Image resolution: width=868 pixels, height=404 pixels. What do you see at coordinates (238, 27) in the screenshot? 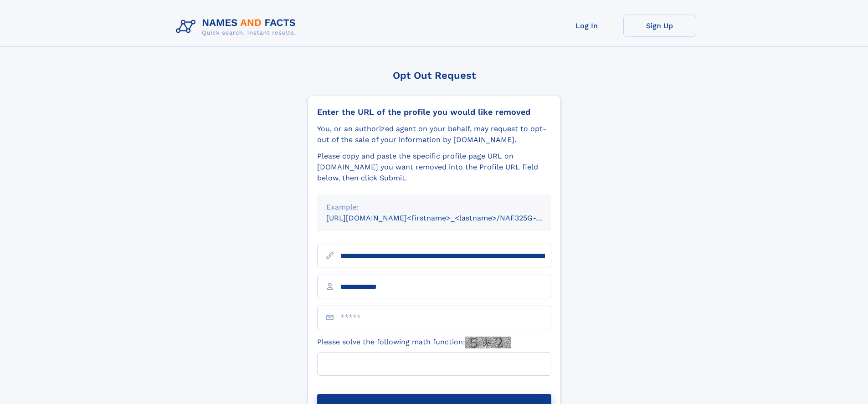
I see `img: Logo Names and Facts` at bounding box center [238, 27].